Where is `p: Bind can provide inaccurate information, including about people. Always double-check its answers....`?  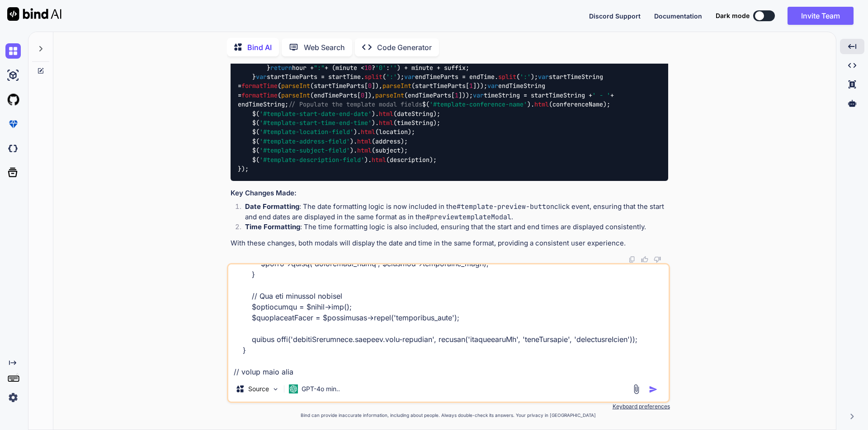 p: Bind can provide inaccurate information, including about people. Always double-check its answers.... is located at coordinates (448, 416).